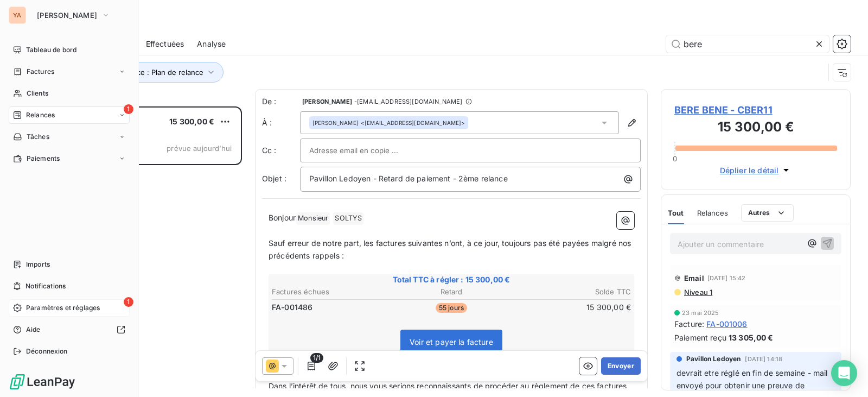 The image size is (868, 397). I want to click on span: 1/1, so click(317, 357).